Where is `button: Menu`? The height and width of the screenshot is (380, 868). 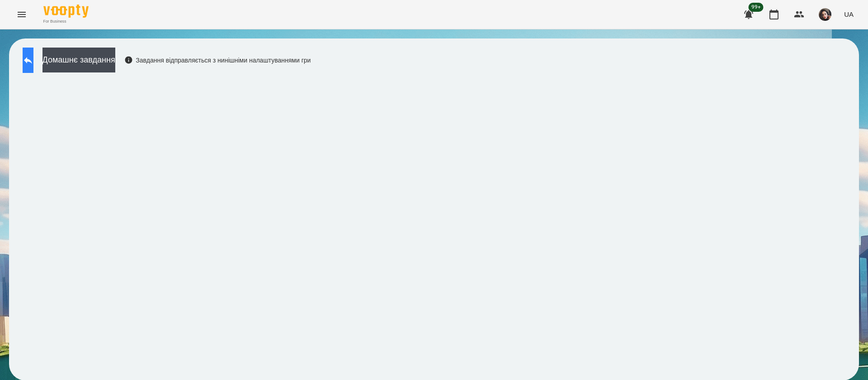 button: Menu is located at coordinates (22, 15).